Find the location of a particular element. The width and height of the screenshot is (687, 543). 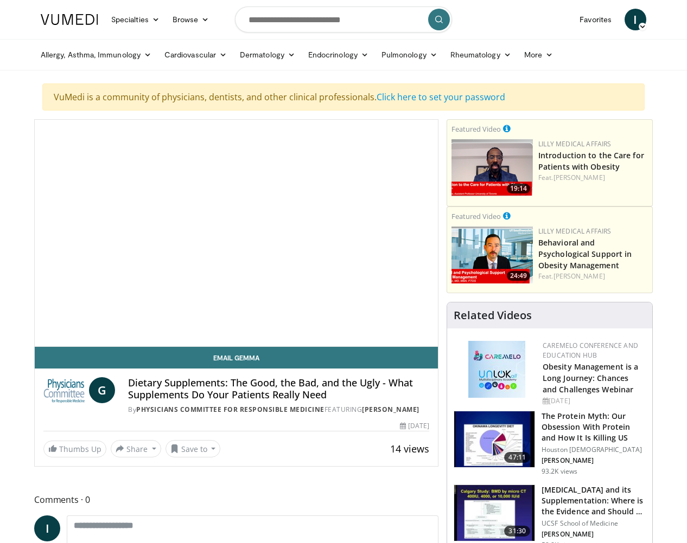

a: 47:11 The Protein Myth: Our Obsession With Protein and How It Is Killing US Houston [DEMOGRAPHIC_... is located at coordinates (549, 444).